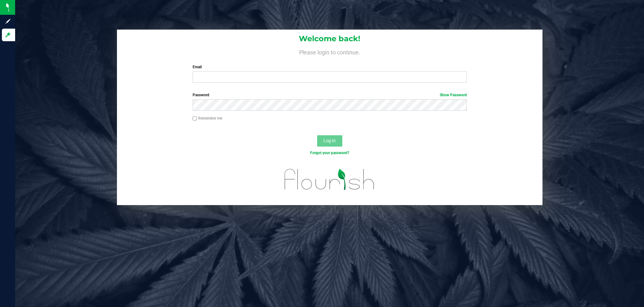 Image resolution: width=644 pixels, height=307 pixels. What do you see at coordinates (329, 141) in the screenshot?
I see `button: Log In` at bounding box center [329, 141].